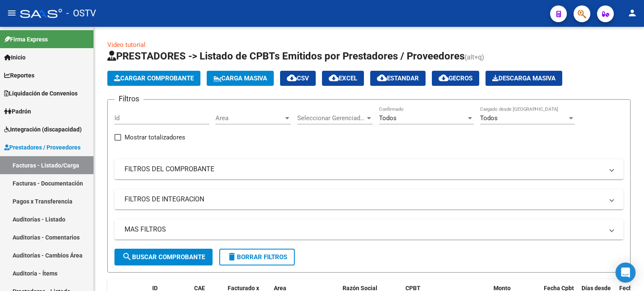 Image resolution: width=644 pixels, height=291 pixels. What do you see at coordinates (154, 78) in the screenshot?
I see `button: Cargar Comprobante` at bounding box center [154, 78].